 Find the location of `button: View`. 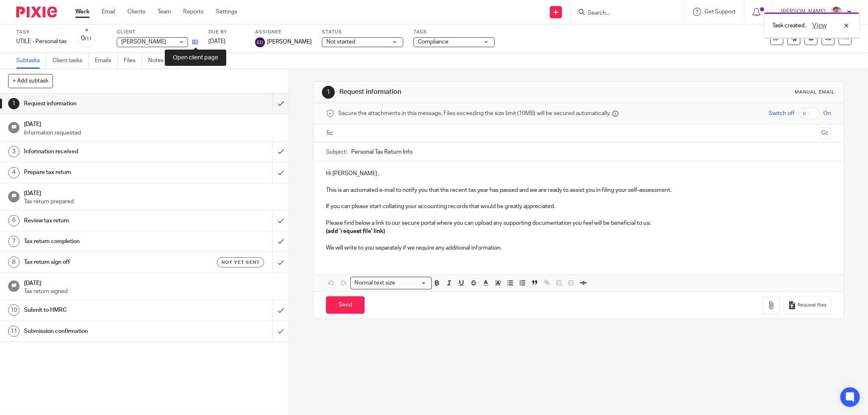

button: View is located at coordinates (820, 25).